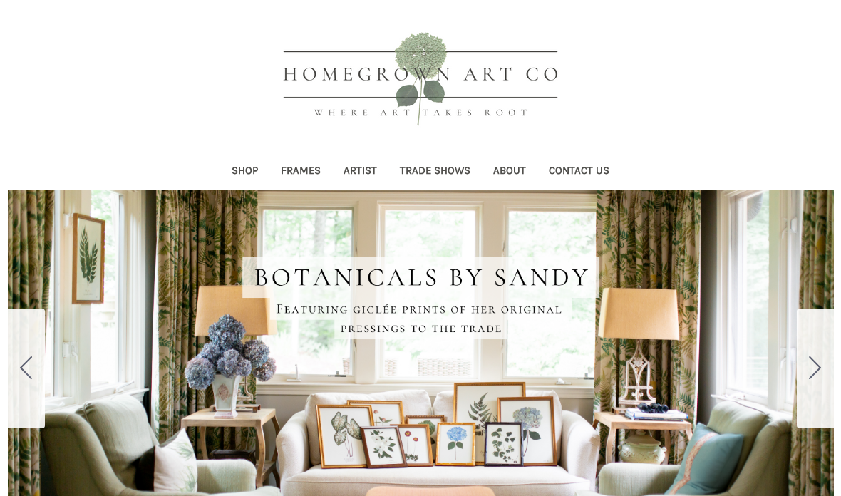  I want to click on img: HOMEGROWN ART CO, so click(421, 81).